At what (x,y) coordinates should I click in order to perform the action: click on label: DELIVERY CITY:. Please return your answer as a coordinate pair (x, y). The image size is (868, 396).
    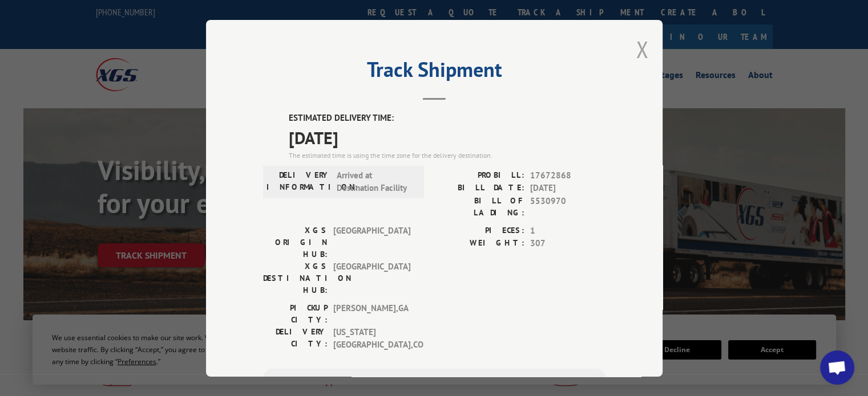
    Looking at the image, I should click on (295, 338).